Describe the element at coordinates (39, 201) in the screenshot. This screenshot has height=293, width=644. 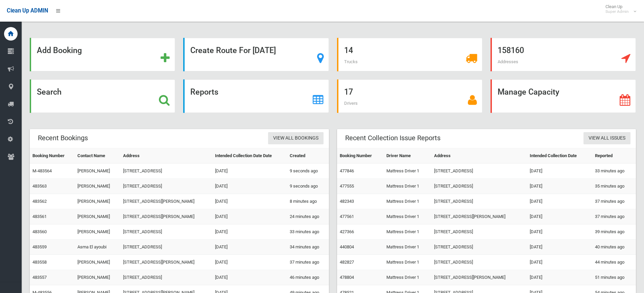
I see `a: 483562` at that location.